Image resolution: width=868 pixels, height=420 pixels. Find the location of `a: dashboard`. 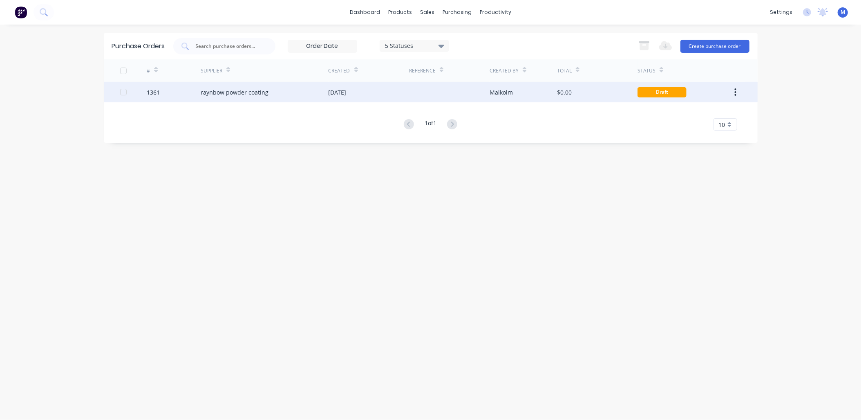

a: dashboard is located at coordinates (365, 12).